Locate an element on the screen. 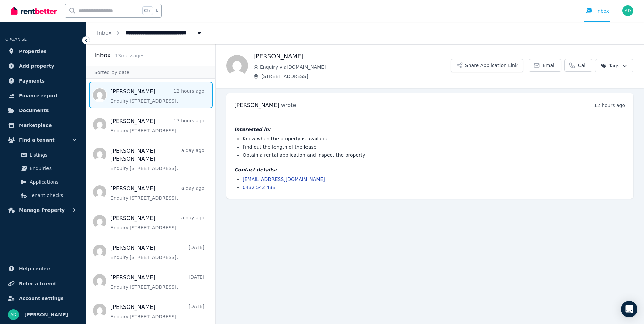 The height and width of the screenshot is (324, 644). h2: Inbox is located at coordinates (102, 55).